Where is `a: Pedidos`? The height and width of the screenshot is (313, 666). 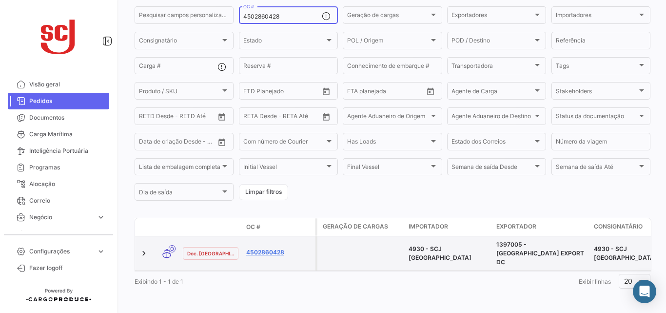 a: Pedidos is located at coordinates (59, 101).